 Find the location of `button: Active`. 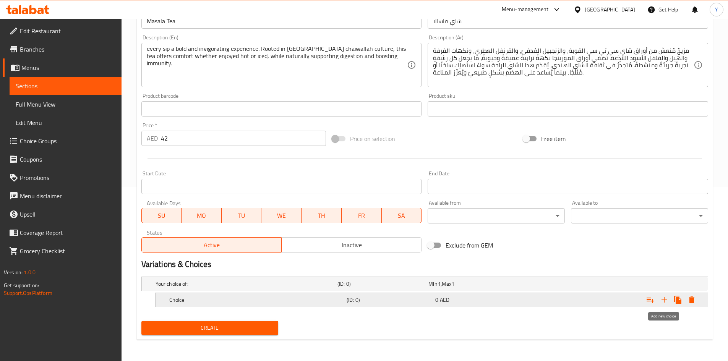

button: Active is located at coordinates (211, 245).